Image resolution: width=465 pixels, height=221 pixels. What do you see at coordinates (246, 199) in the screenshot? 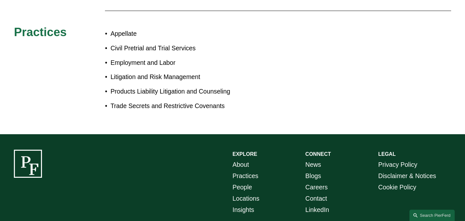
I see `a: Locations` at bounding box center [246, 199].